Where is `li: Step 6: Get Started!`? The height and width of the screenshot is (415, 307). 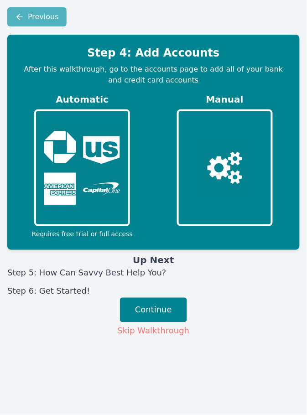
li: Step 6: Get Started! is located at coordinates (153, 291).